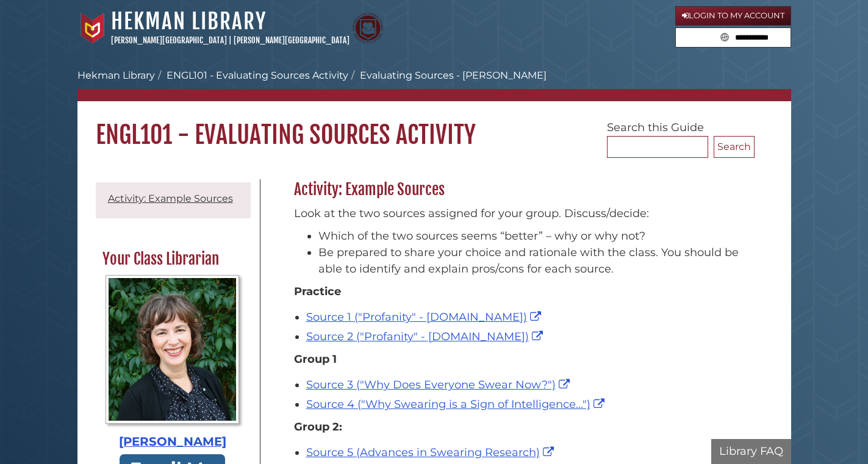 This screenshot has width=868, height=464. I want to click on img: Profile Photo, so click(172, 350).